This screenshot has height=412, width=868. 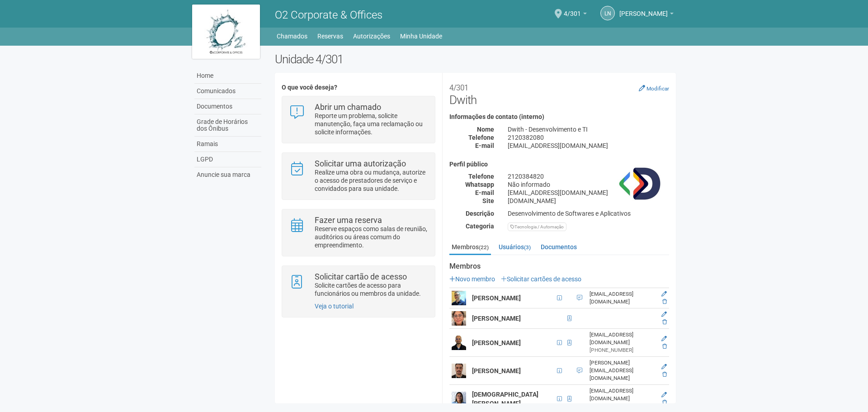 What do you see at coordinates (588, 177) in the screenshot?
I see `div: 2120384820` at bounding box center [588, 177].